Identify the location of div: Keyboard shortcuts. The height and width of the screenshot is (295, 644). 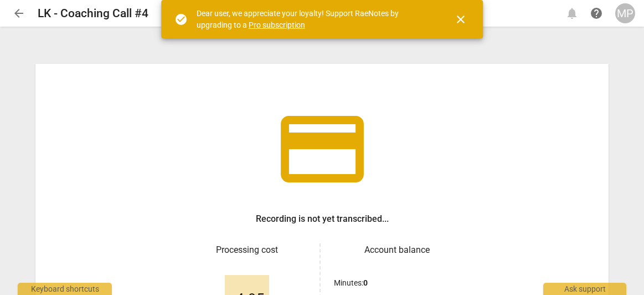
(64, 288).